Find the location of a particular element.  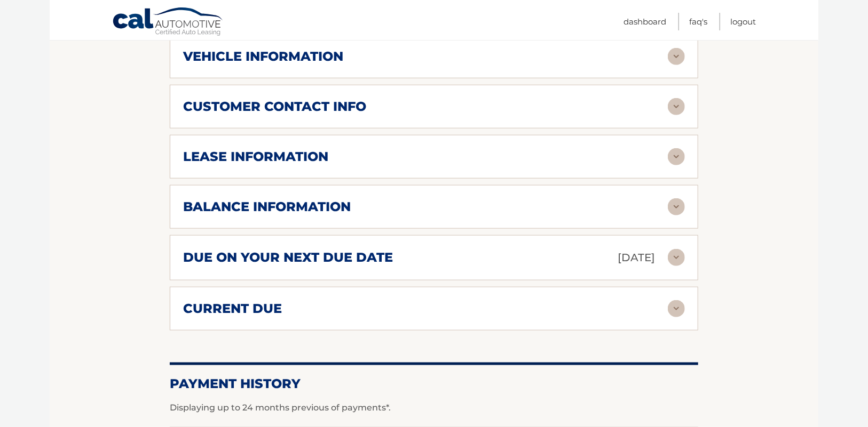

a: FAQ's is located at coordinates (698, 21).